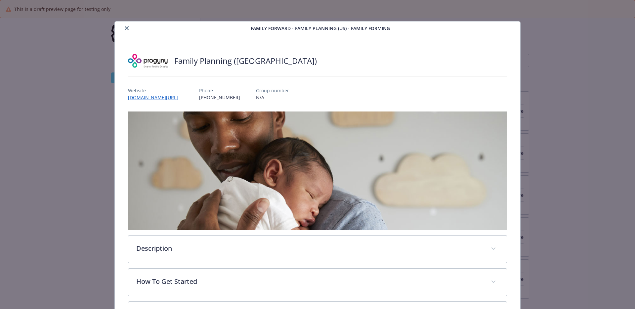 The image size is (635, 309). I want to click on p: Phone, so click(220, 90).